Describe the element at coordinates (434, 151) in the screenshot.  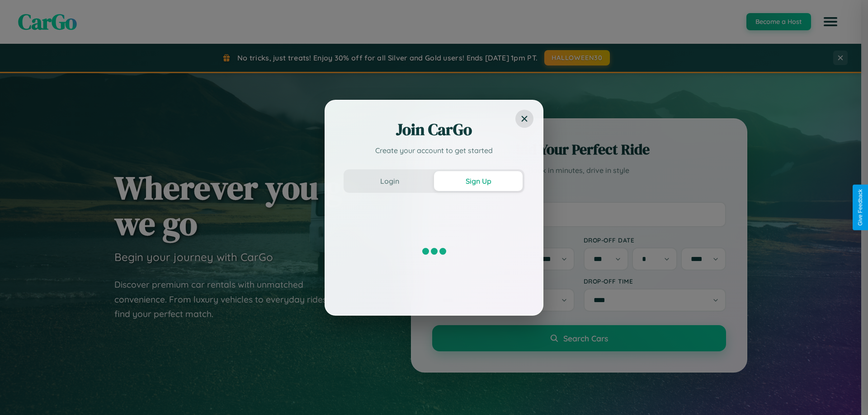
I see `p: Create your account to get started` at that location.